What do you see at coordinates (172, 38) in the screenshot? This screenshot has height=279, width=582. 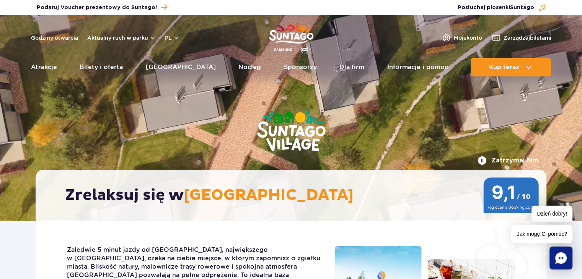 I see `button: pl` at bounding box center [172, 38].